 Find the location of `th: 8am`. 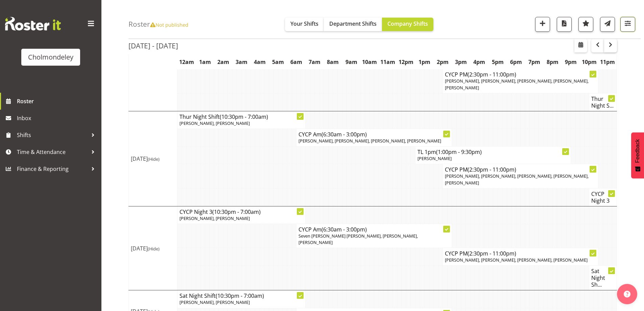

th: 8am is located at coordinates (333, 62).